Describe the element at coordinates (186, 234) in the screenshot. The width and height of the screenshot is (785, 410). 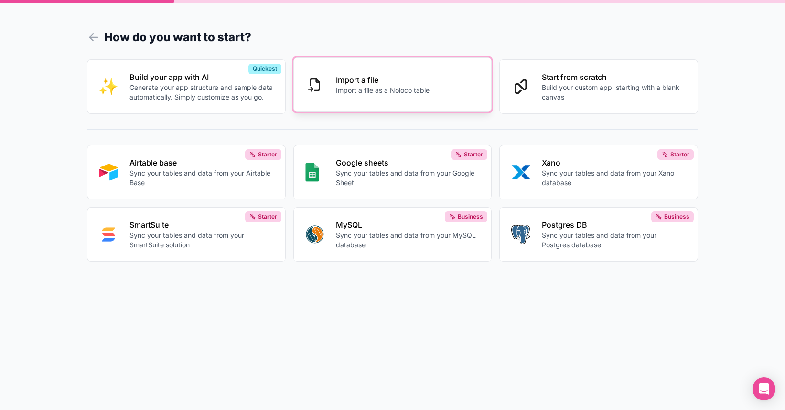
I see `button: SMART_SUITESmartSuiteSync your tables and data from your SmartSuite solutionStarter` at that location.